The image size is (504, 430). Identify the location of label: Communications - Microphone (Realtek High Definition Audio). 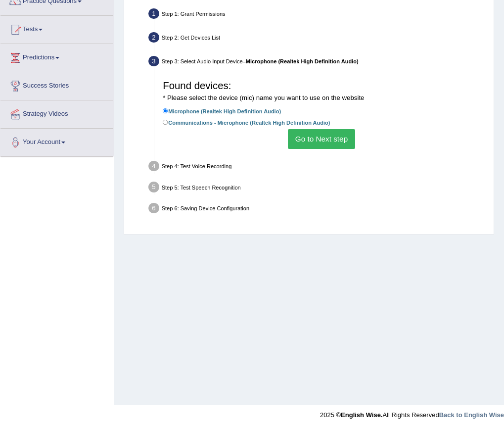
(246, 122).